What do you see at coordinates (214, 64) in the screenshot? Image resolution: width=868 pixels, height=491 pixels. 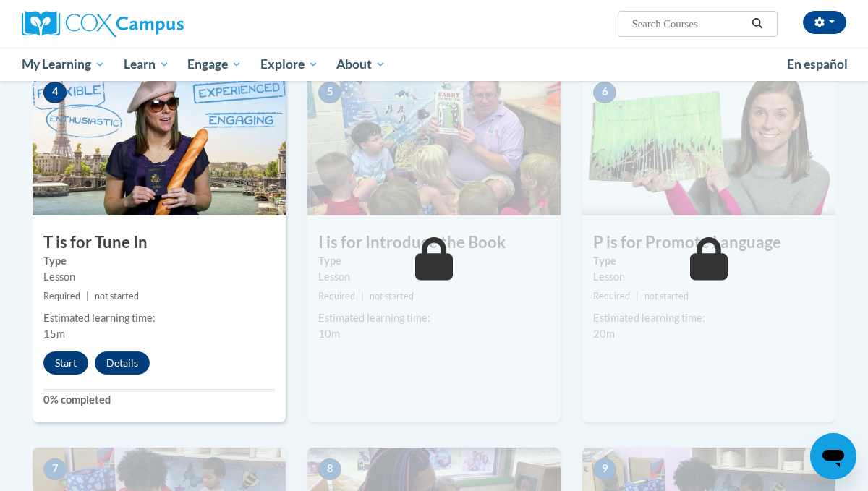 I see `span: Engage` at bounding box center [214, 64].